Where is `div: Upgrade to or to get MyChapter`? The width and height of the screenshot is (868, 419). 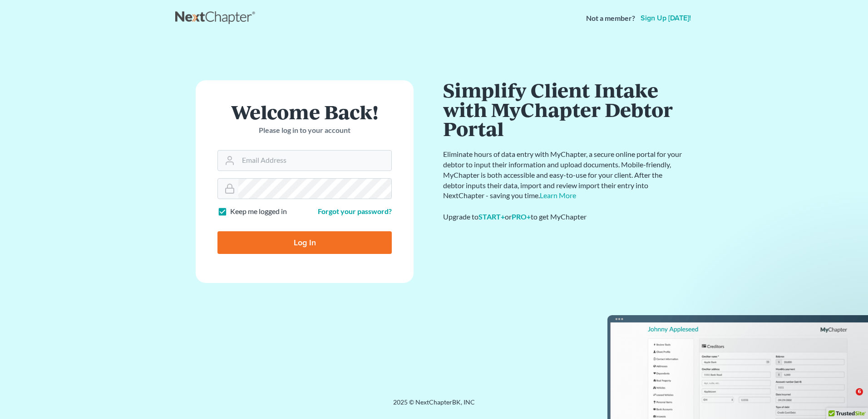 div: Upgrade to or to get MyChapter is located at coordinates (563, 217).